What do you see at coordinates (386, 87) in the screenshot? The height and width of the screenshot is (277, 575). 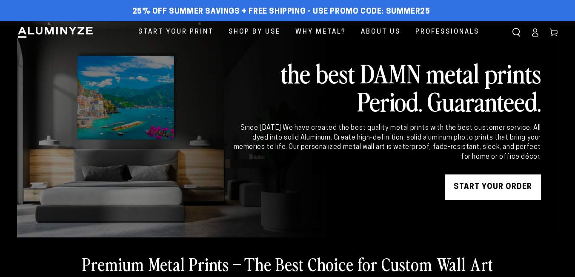 I see `h2: the best DAMN metal prints Period. Guaranteed.` at bounding box center [386, 87].